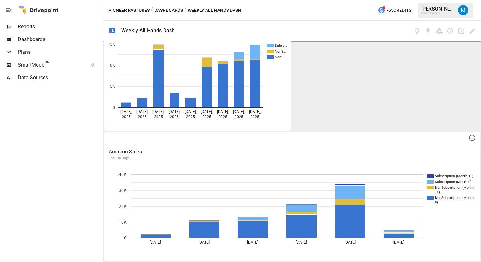  I want to click on div: Weekly All Hands Dash, so click(148, 30).